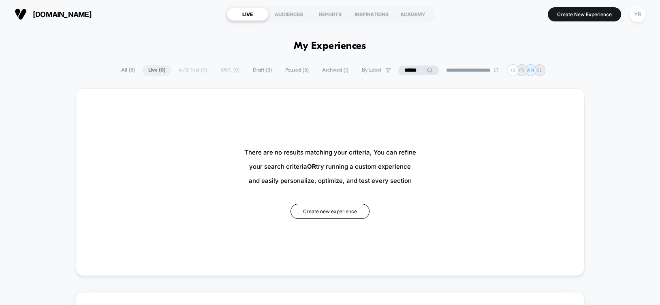 The width and height of the screenshot is (660, 305). Describe the element at coordinates (521, 70) in the screenshot. I see `p: YR` at that location.